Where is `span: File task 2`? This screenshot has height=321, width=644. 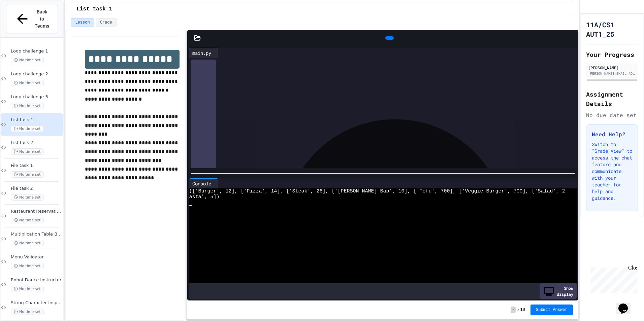 span: File task 2 is located at coordinates (36, 188).